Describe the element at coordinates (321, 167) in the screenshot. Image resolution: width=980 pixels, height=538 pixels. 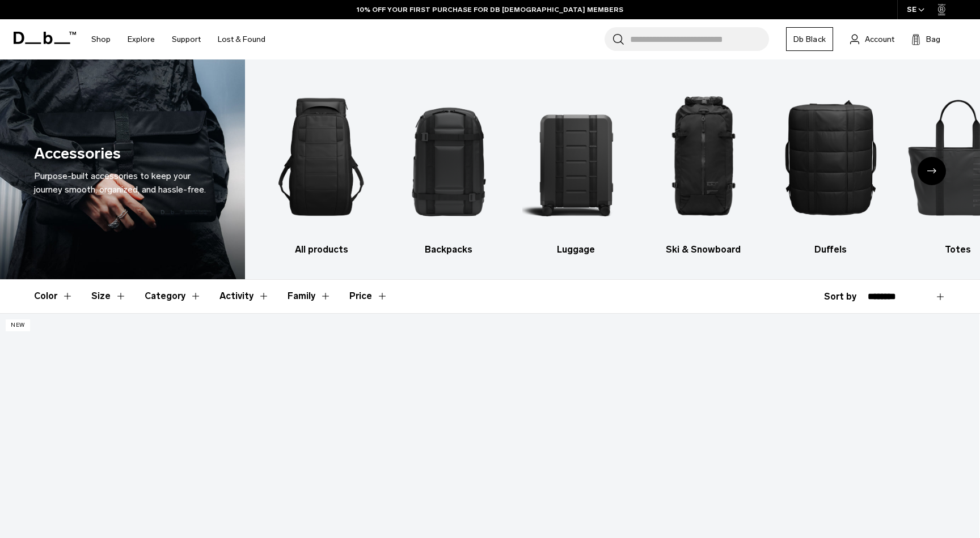
I see `a: Db All products` at that location.